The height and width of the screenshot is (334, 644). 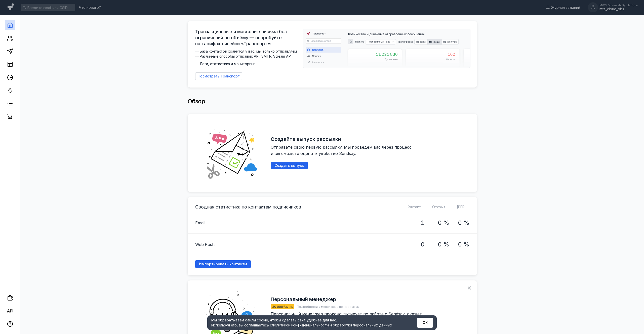 What do you see at coordinates (308, 323) in the screenshot?
I see `div: Мы обрабатываем файлы cookie, чтобы сделать сайт удобнее для вас. Используя его, вы соглашаетесь c` at bounding box center [308, 323].